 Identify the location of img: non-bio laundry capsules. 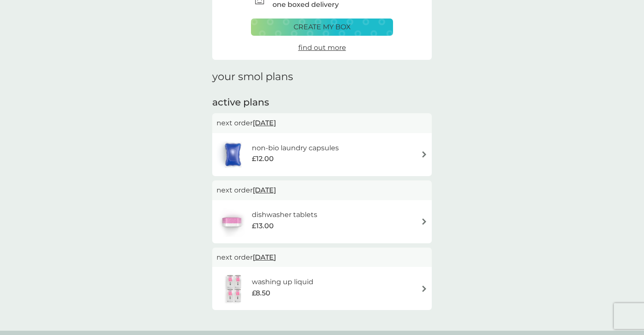
(232, 155).